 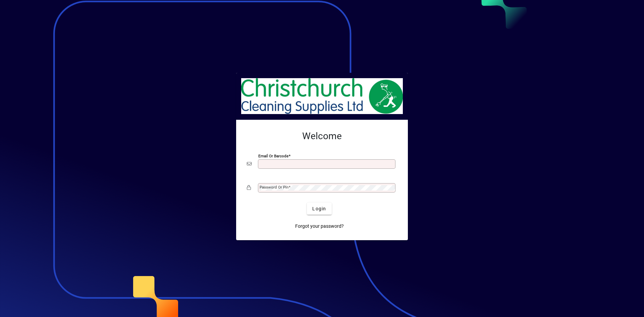 What do you see at coordinates (319, 209) in the screenshot?
I see `button: Login` at bounding box center [319, 209].